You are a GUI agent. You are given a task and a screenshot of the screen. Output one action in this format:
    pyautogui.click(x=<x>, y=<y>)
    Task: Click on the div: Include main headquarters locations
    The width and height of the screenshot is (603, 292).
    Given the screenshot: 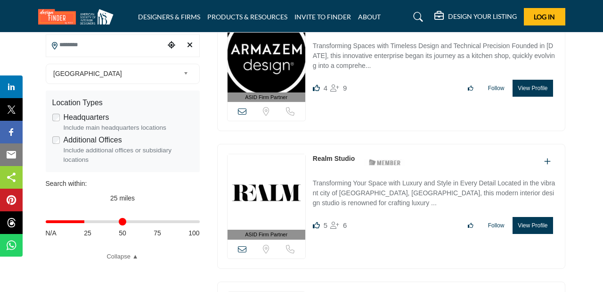 What is the action you would take?
    pyautogui.click(x=128, y=128)
    